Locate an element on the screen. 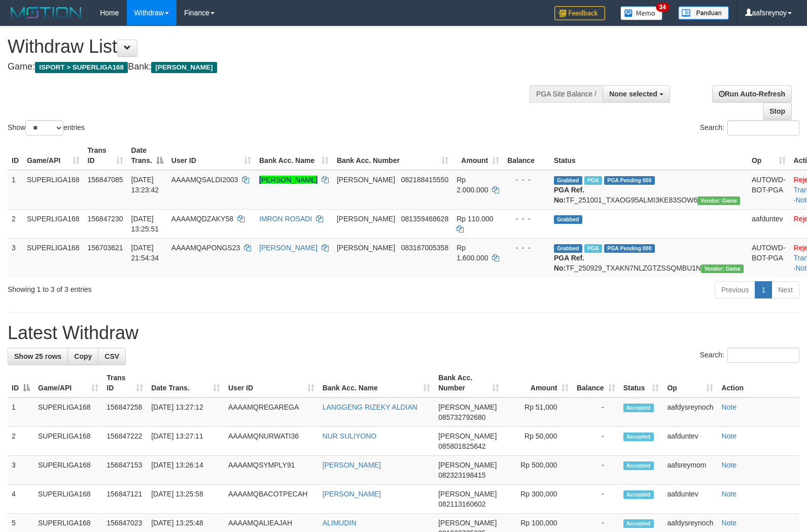 Image resolution: width=807 pixels, height=532 pixels. a: NUR SULIYONO is located at coordinates (350, 435).